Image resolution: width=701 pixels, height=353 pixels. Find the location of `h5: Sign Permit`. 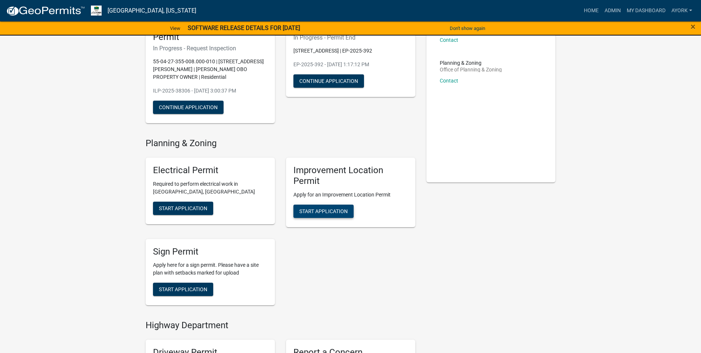

h5: Sign Permit is located at coordinates (210, 251).